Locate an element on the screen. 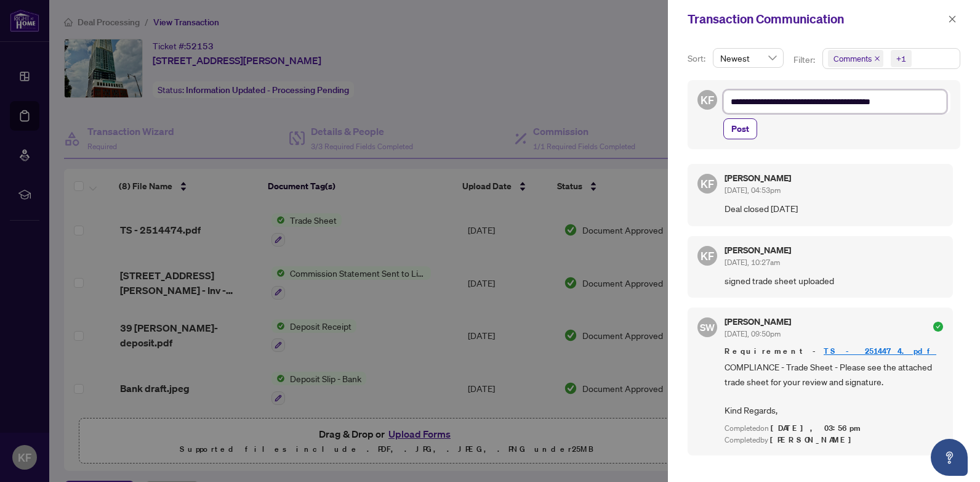 This screenshot has height=482, width=980. span: signed trade sheet uploaded is located at coordinates (833, 280).